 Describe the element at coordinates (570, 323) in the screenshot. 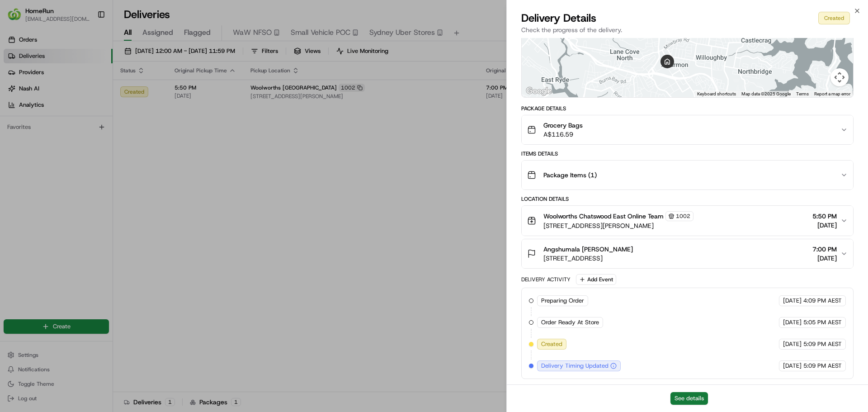

I see `span: Order Ready At Store` at that location.